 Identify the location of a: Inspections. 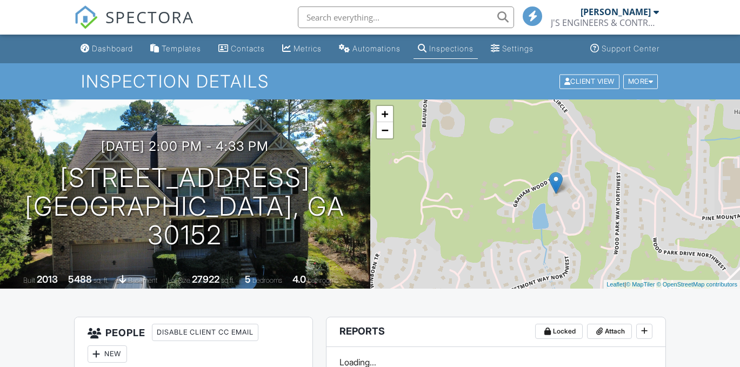
(445, 49).